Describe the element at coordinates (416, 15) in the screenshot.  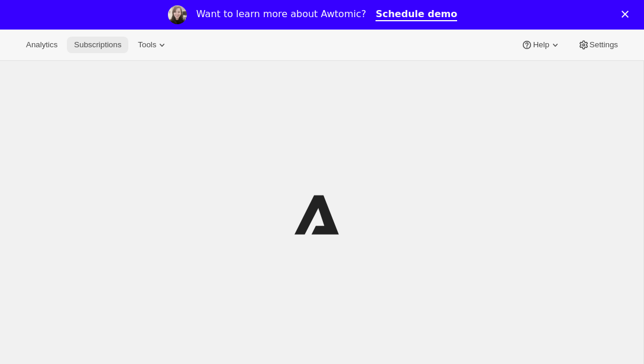
I see `a: Schedule demo` at that location.